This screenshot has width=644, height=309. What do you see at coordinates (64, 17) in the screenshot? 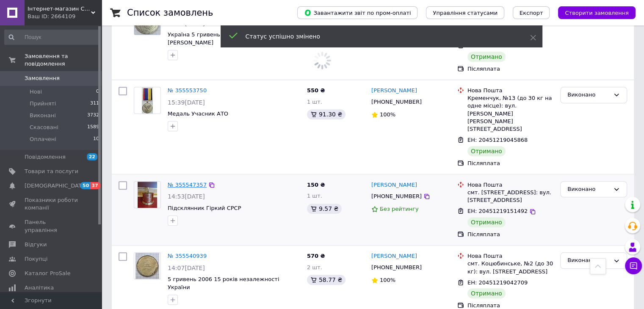
I see `div: Ваш ID: 2664109` at bounding box center [64, 17].